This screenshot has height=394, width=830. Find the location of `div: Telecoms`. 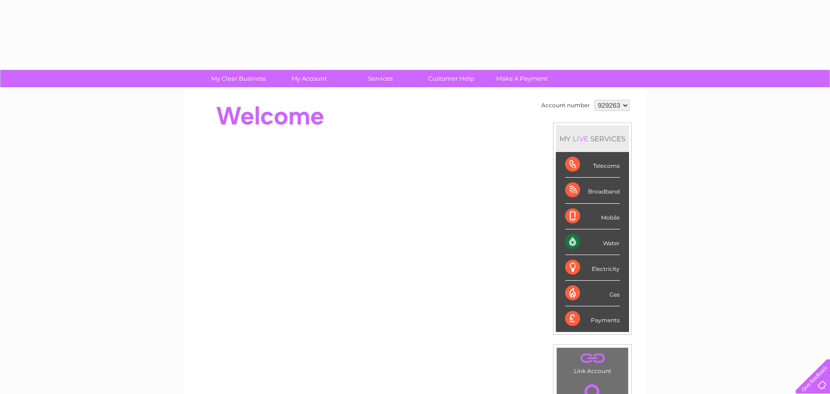

div: Telecoms is located at coordinates (592, 165).